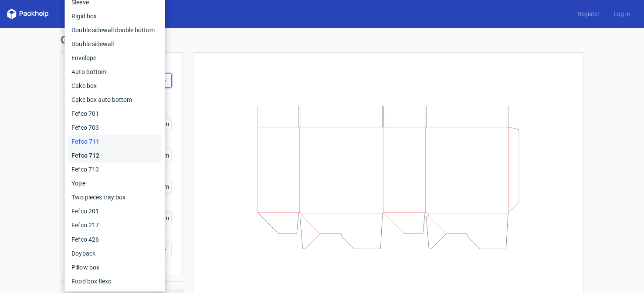 The height and width of the screenshot is (293, 644). What do you see at coordinates (115, 267) in the screenshot?
I see `div: Pillow box` at bounding box center [115, 267].